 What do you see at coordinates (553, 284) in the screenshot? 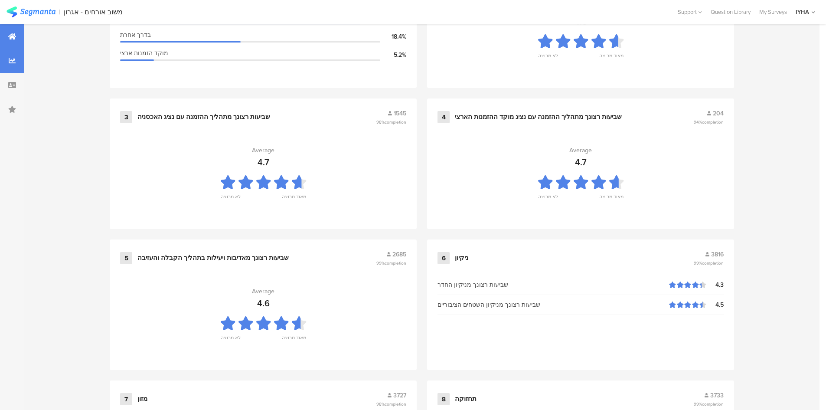
I see `div: שביעות רצונך מניקיון החדר` at bounding box center [553, 284].